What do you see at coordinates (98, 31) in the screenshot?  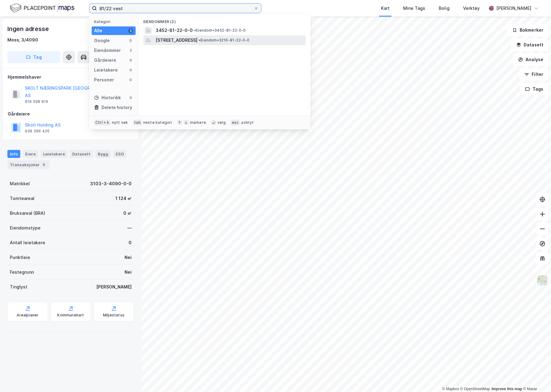 I see `div: Alle` at bounding box center [98, 31].